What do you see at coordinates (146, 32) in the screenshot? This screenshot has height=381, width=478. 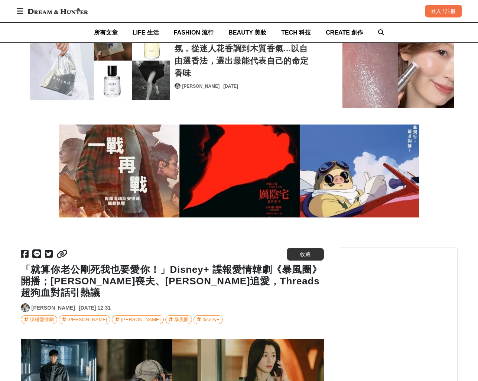 I see `a: LIFE 生活` at bounding box center [146, 32].